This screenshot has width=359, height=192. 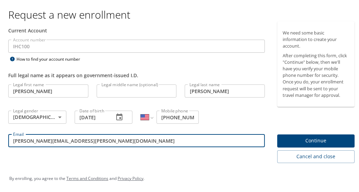 I want to click on button: Continue, so click(x=316, y=139).